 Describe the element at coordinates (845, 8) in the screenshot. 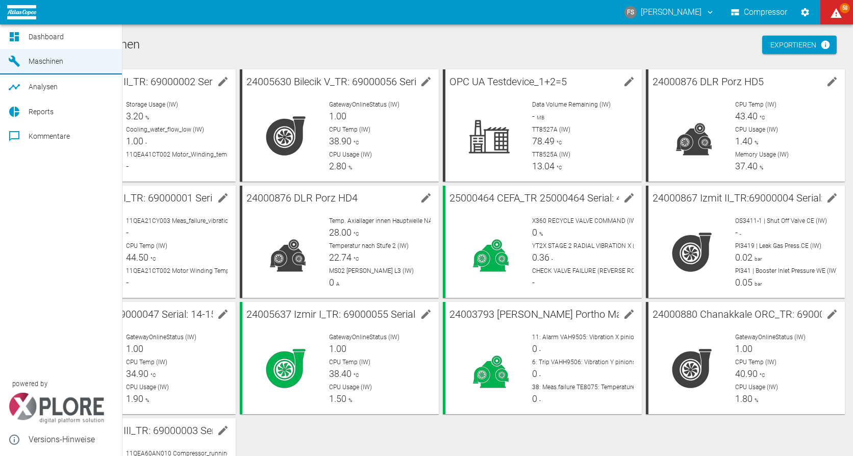

I see `span: 58` at that location.